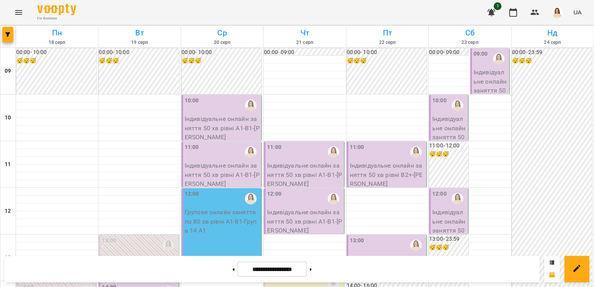  Describe the element at coordinates (552, 52) in the screenshot. I see `h6: 00:00 - 23:59` at that location.